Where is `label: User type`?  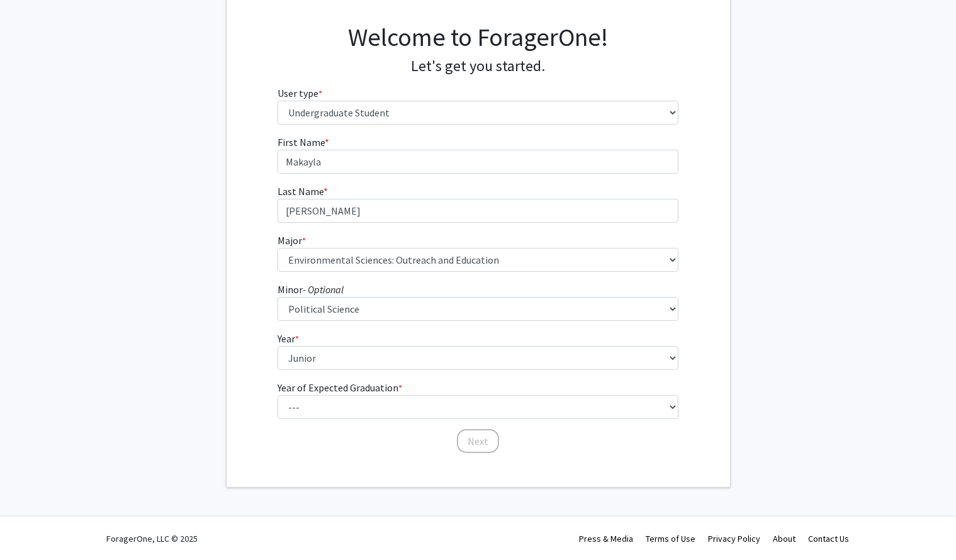
label: User type is located at coordinates (300, 93).